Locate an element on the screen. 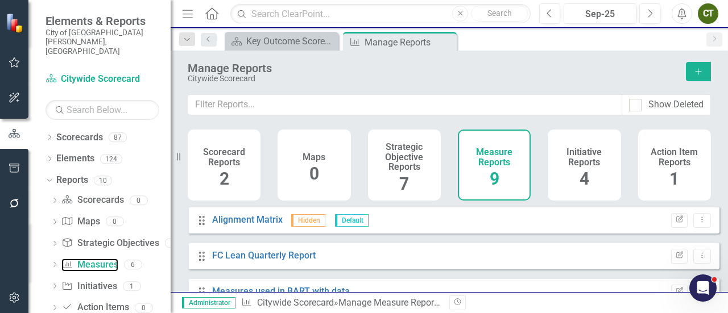  h4: Maps is located at coordinates (314, 158).